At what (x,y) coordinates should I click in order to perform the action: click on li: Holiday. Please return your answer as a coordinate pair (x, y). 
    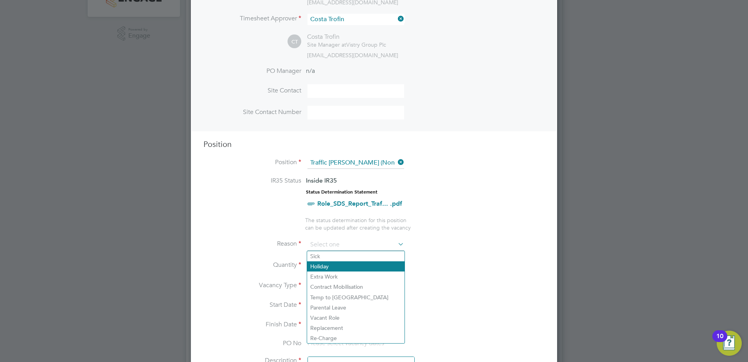
    Looking at the image, I should click on (356, 266).